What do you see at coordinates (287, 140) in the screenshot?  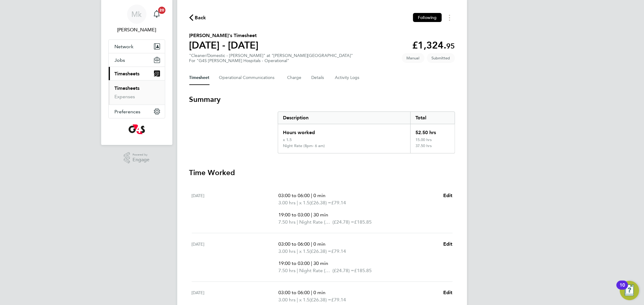 I see `div: x 1.5` at bounding box center [287, 140].